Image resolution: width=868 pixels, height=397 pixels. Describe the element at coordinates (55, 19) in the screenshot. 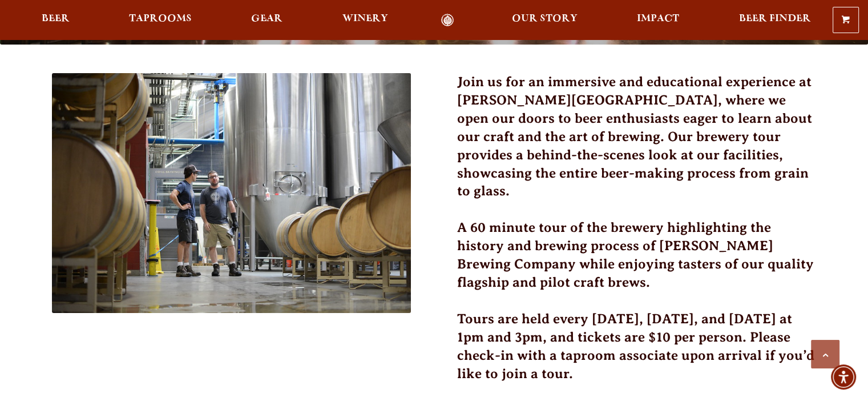

I see `span: Beer` at that location.